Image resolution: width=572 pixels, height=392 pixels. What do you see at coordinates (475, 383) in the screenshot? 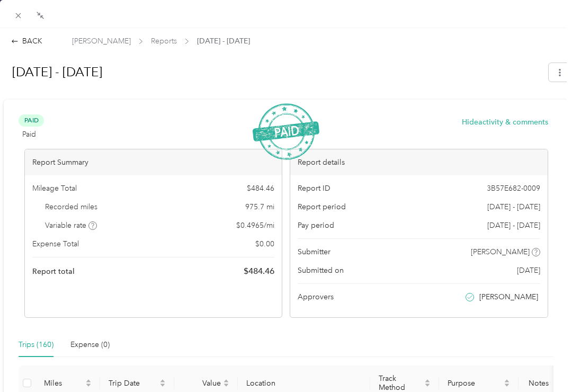
I see `span: Purpose` at bounding box center [475, 383].